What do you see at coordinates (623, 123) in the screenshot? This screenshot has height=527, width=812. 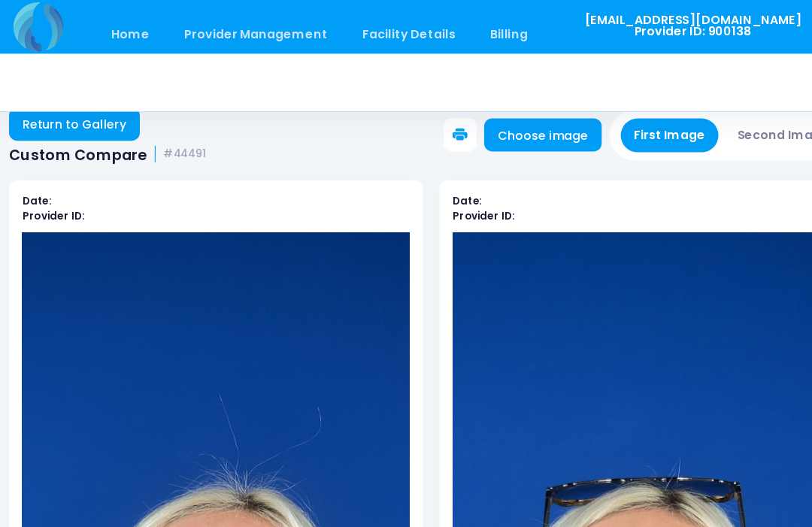 I see `button: First Image` at bounding box center [623, 123].